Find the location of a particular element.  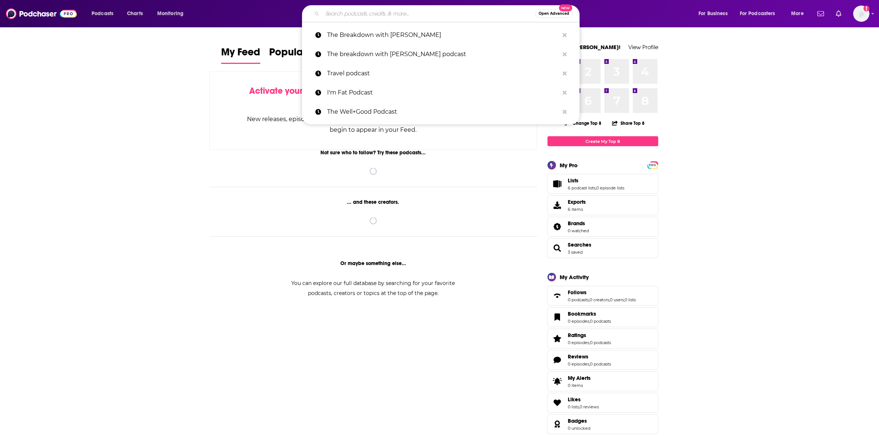

a: 0 reviews is located at coordinates (589, 407).